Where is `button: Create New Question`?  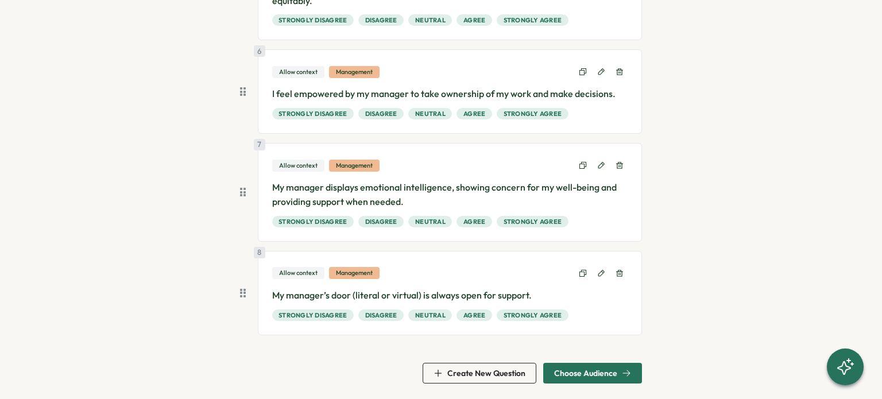 button: Create New Question is located at coordinates (479, 373).